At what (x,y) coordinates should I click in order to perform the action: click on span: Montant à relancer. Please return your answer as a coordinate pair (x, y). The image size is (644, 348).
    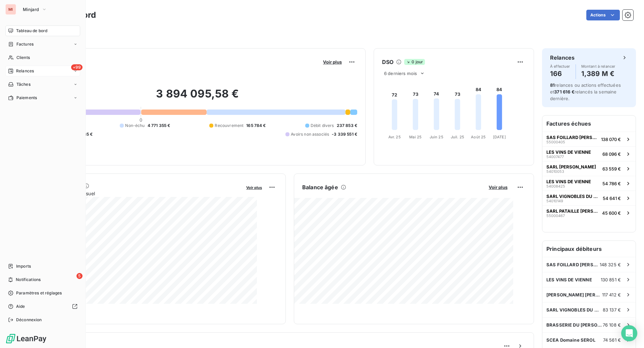
    Looking at the image, I should click on (598, 66).